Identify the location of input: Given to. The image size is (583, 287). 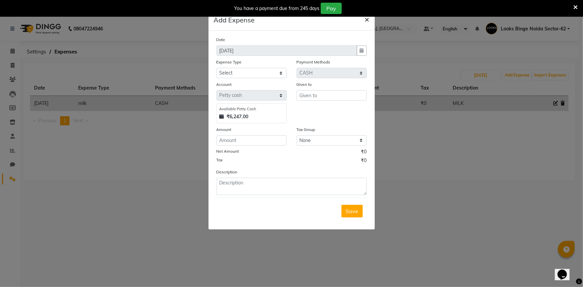
(332, 95).